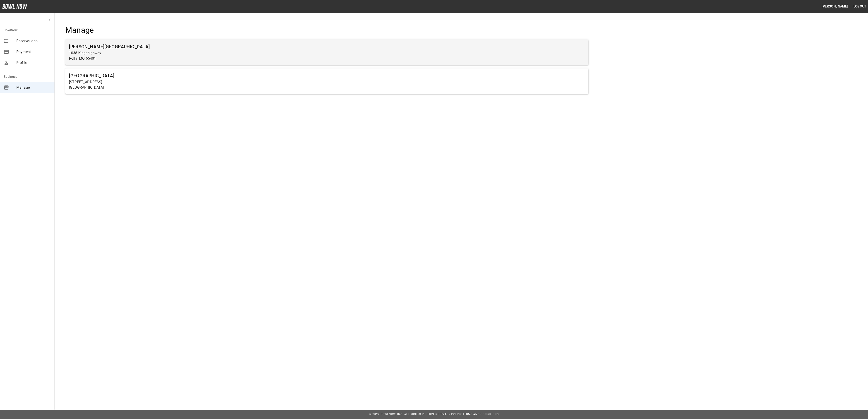 The height and width of the screenshot is (419, 868). What do you see at coordinates (403, 414) in the screenshot?
I see `span: © 2022 BowlNow, Inc. All Rights Reserved.` at bounding box center [403, 414].